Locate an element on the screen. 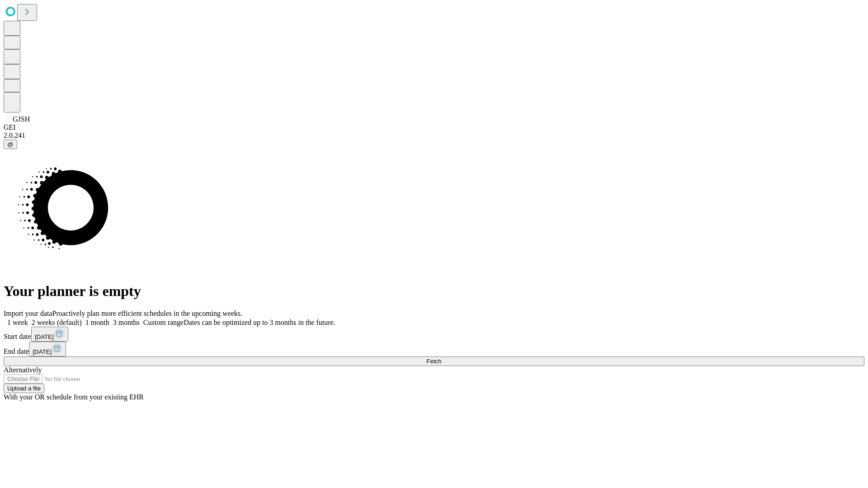 The height and width of the screenshot is (488, 868). div: GEI is located at coordinates (434, 127).